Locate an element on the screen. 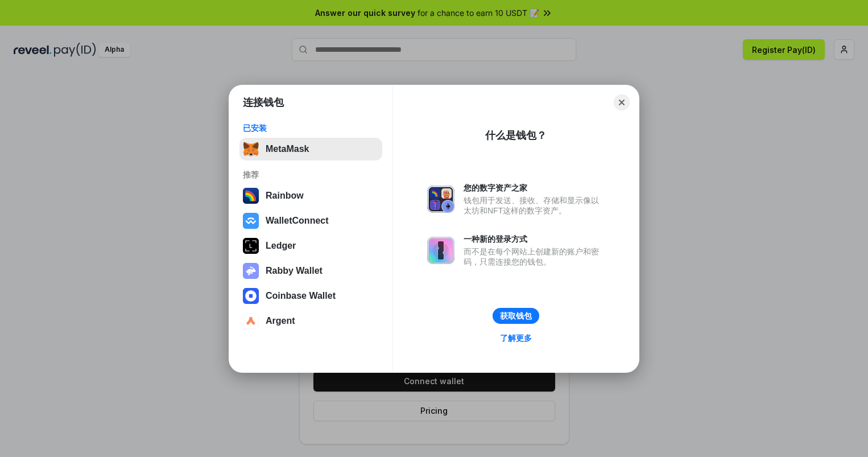  a: 了解更多 is located at coordinates (516, 338).